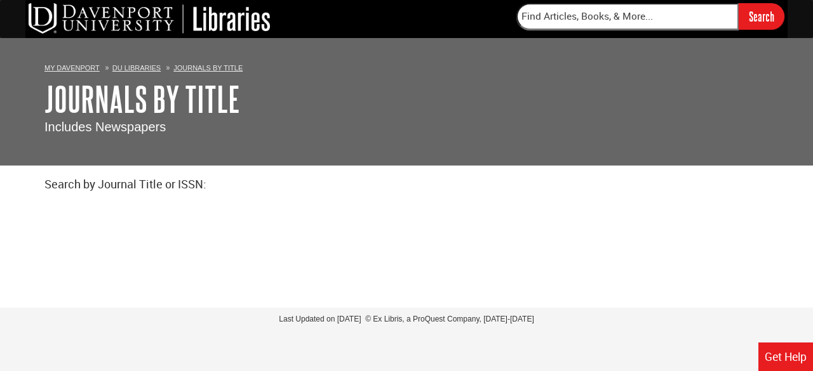  What do you see at coordinates (406, 185) in the screenshot?
I see `h2: Search by Journal Title or ISSN:` at bounding box center [406, 185].